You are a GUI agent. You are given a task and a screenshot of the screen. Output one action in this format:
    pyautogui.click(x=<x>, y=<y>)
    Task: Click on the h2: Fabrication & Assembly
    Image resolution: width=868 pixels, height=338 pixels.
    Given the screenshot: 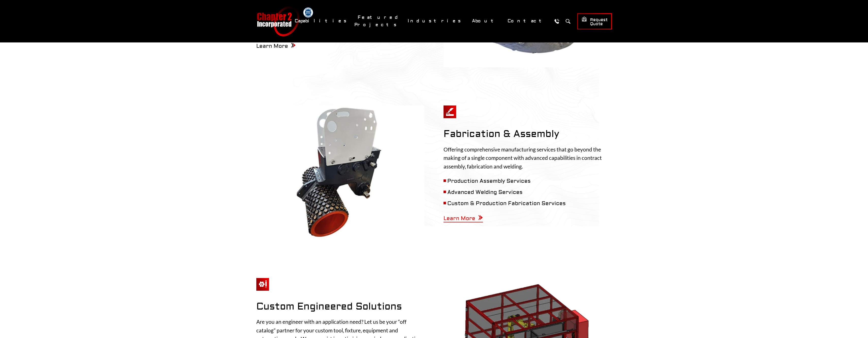 What is the action you would take?
    pyautogui.click(x=528, y=134)
    